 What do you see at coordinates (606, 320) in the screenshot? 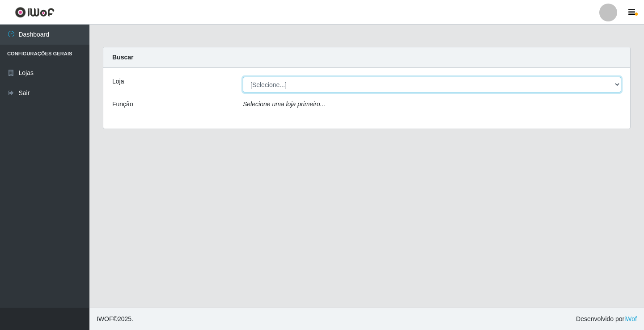
I see `span: Desenvolvido por` at bounding box center [606, 320].